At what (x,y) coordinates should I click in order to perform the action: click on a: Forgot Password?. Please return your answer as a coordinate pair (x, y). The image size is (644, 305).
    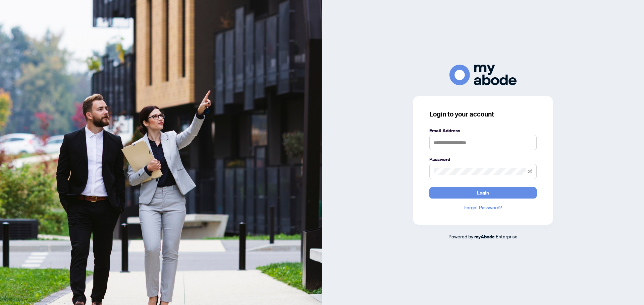
    Looking at the image, I should click on (483, 207).